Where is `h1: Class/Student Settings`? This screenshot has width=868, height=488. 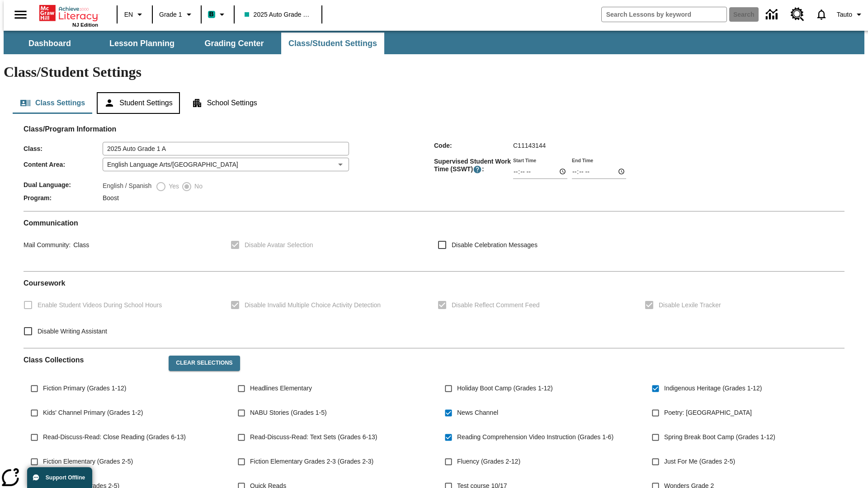 h1: Class/Student Settings is located at coordinates (434, 72).